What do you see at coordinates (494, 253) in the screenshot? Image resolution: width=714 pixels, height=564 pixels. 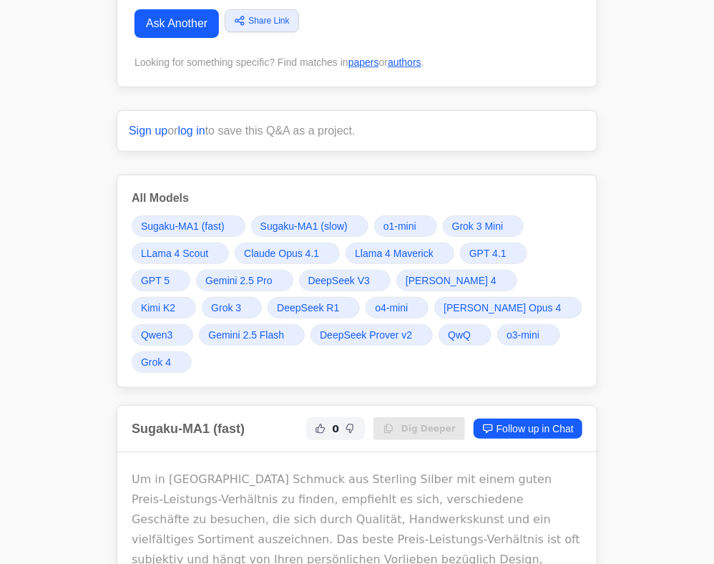 I see `a: GPT 4.1` at bounding box center [494, 253].